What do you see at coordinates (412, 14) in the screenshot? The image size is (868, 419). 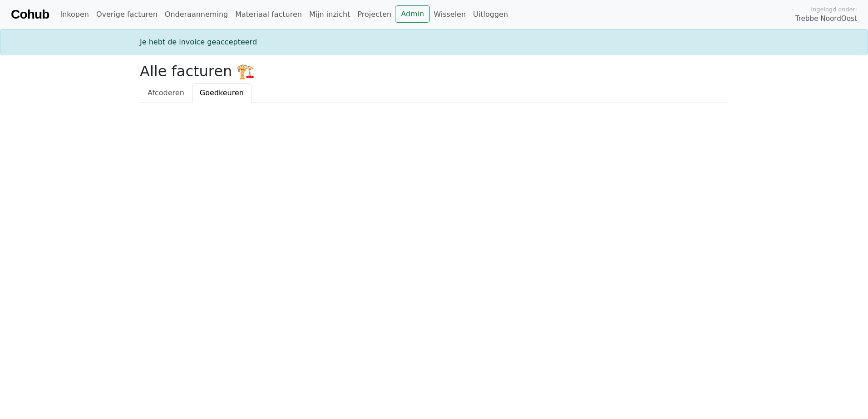 I see `a: Admin` at bounding box center [412, 14].